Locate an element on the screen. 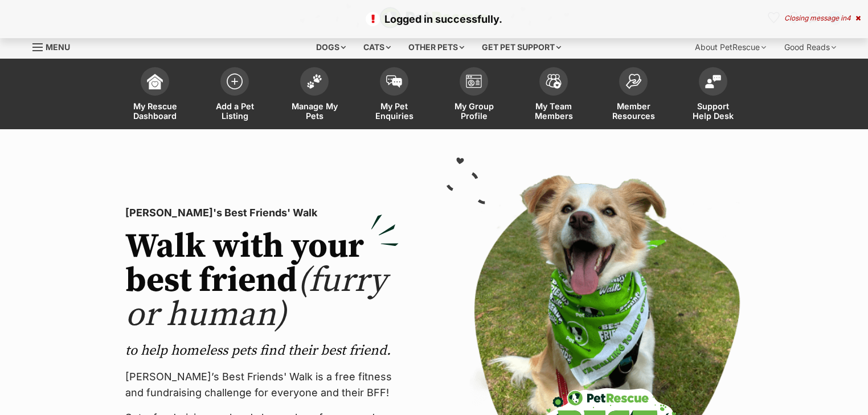 The image size is (868, 415). span: My Rescue Dashboard is located at coordinates (155, 111).